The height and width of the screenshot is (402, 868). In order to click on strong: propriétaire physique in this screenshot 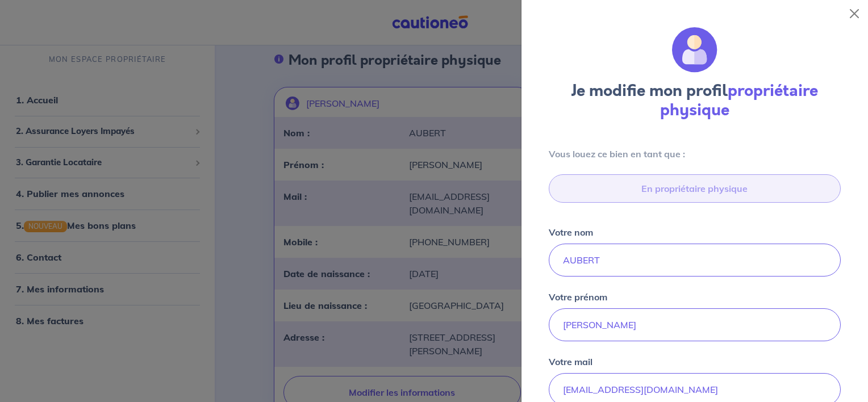, I will do `click(739, 100)`.